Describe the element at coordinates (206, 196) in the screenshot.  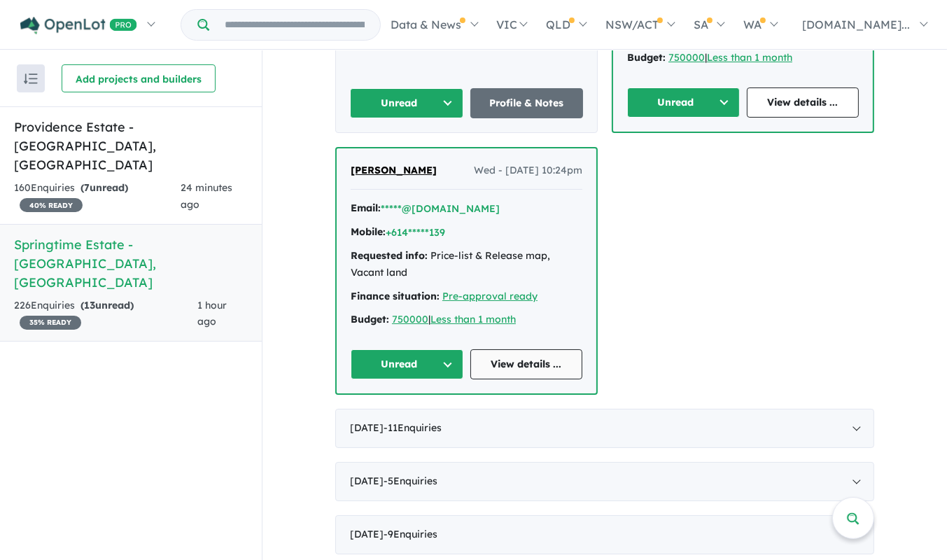
I see `span: 24 minutes ago` at that location.